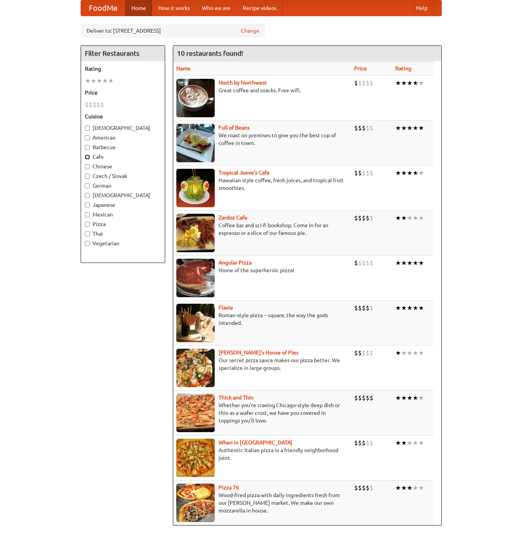 This screenshot has height=544, width=522. Describe the element at coordinates (196, 368) in the screenshot. I see `img: luigis.jpg` at that location.